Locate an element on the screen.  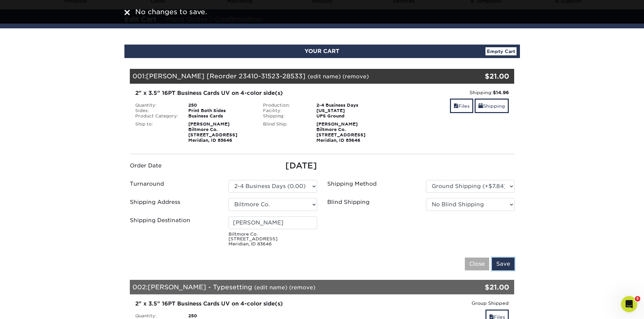
div: 001: is located at coordinates (290, 76).